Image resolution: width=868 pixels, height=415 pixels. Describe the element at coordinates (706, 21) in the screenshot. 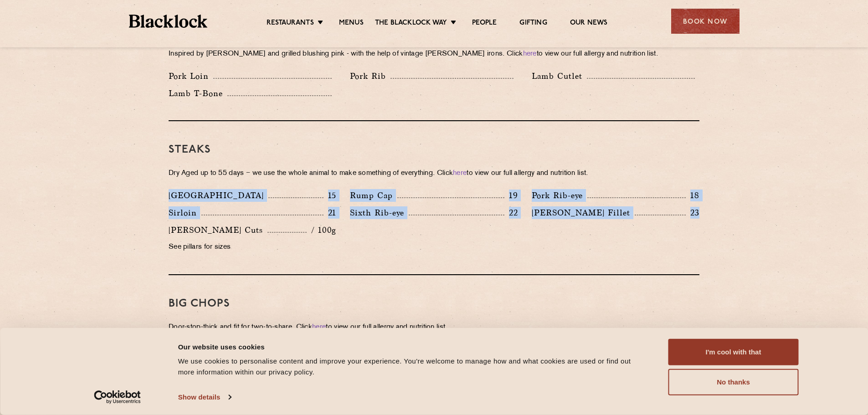

I see `div: Book Now` at that location.